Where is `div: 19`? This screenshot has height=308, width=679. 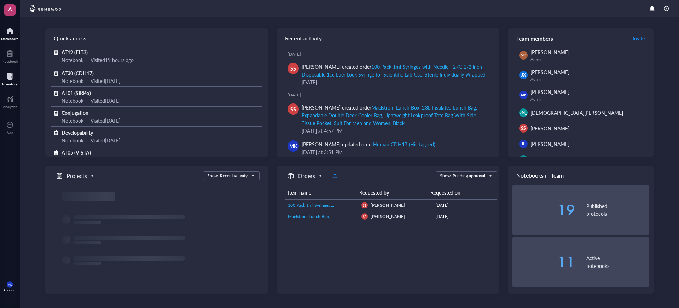 div: 19 is located at coordinates (544, 209).